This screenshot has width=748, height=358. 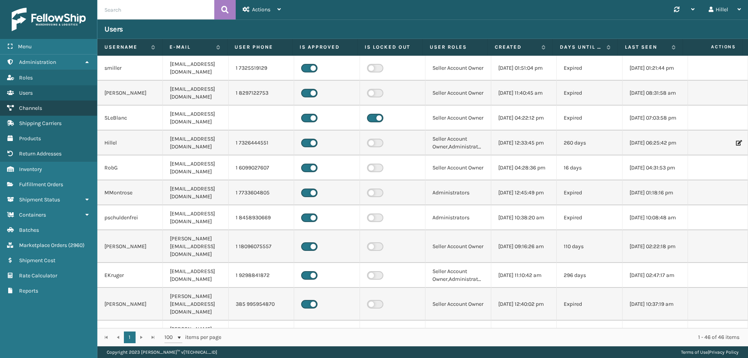 What do you see at coordinates (589, 168) in the screenshot?
I see `td: 16 days` at bounding box center [589, 168].